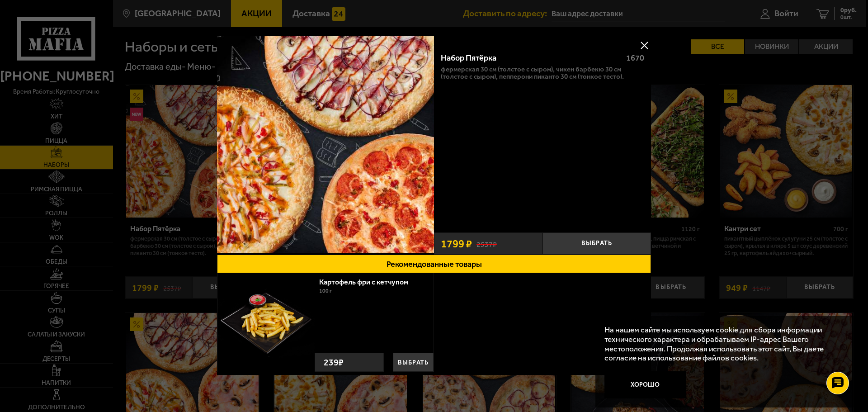  What do you see at coordinates (486, 243) in the screenshot?
I see `s: 2537 ₽` at bounding box center [486, 243].